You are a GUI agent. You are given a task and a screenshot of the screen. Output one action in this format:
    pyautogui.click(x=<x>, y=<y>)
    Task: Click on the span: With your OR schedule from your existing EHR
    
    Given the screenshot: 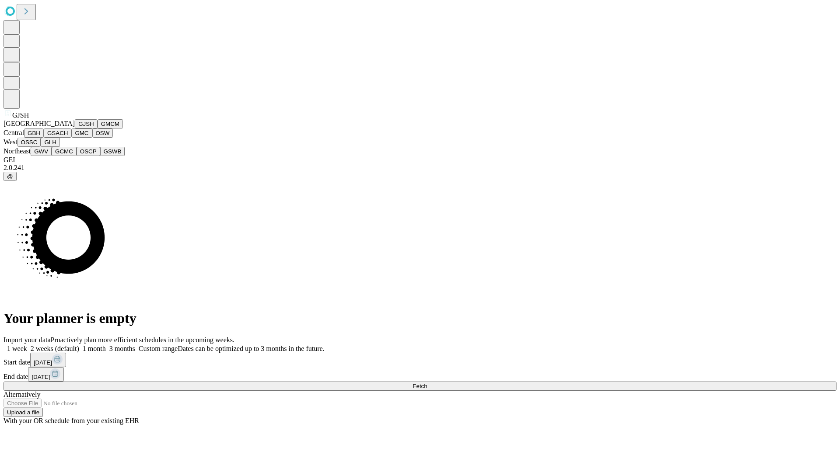 What is the action you would take?
    pyautogui.click(x=71, y=421)
    